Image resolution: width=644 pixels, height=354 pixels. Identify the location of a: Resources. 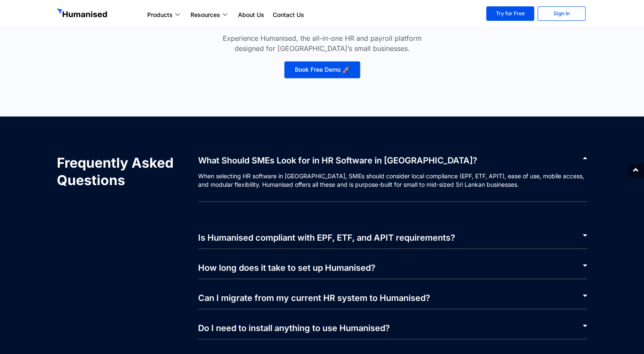
(210, 15).